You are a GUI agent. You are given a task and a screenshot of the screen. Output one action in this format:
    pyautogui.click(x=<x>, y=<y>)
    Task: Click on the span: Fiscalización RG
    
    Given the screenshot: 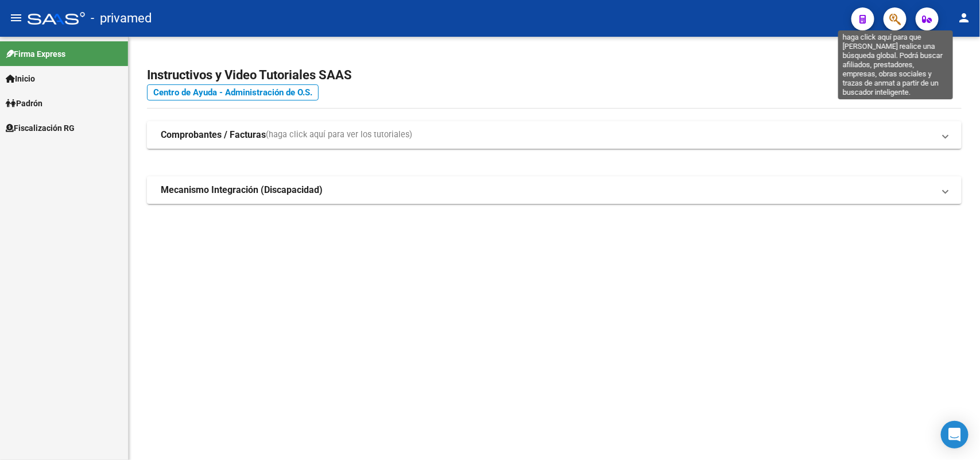 What is the action you would take?
    pyautogui.click(x=41, y=128)
    